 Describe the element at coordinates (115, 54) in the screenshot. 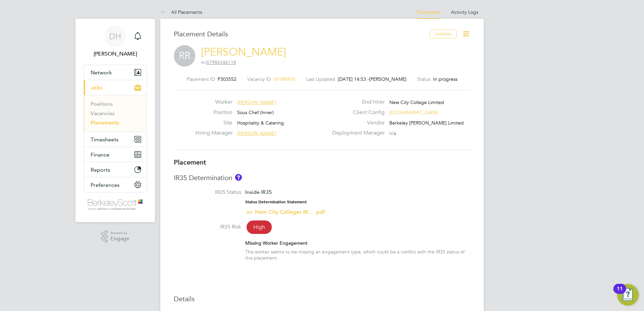

I see `span: Daniela Howell` at that location.